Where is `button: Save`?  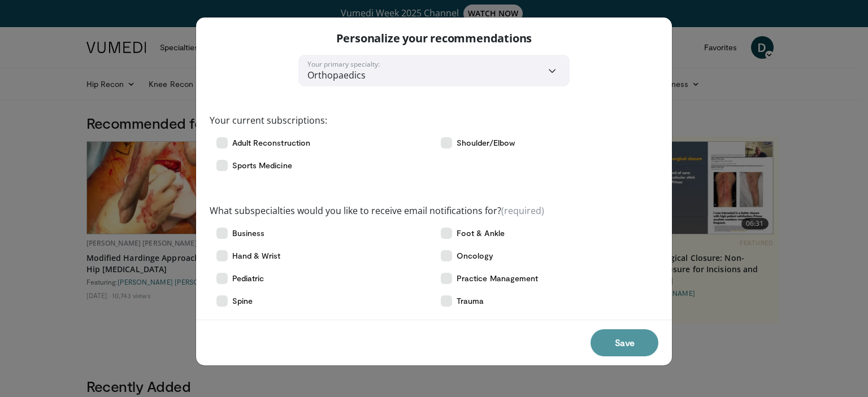 button: Save is located at coordinates (625, 343).